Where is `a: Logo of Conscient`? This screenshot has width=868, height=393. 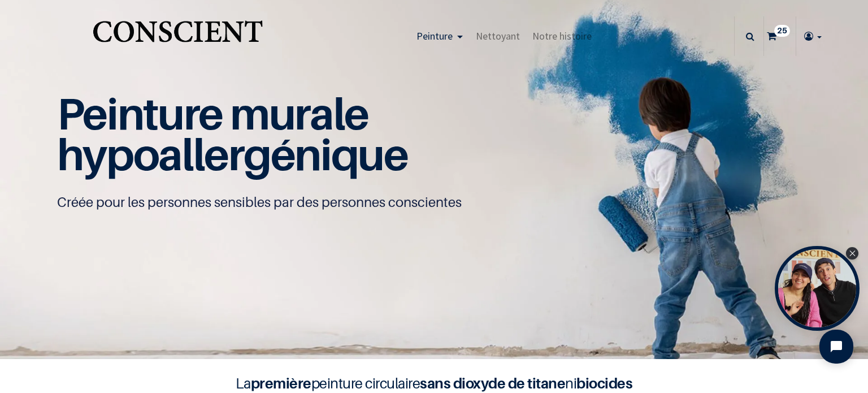 a: Logo of Conscient is located at coordinates (177, 36).